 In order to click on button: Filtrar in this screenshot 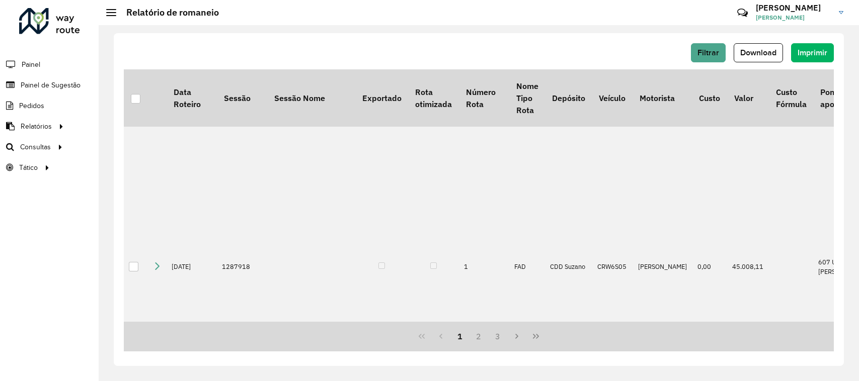, I will do `click(708, 53)`.